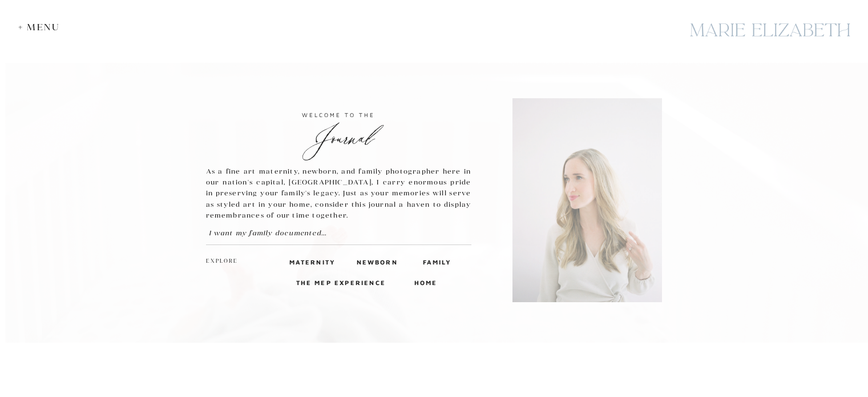 The image size is (868, 397). What do you see at coordinates (425, 282) in the screenshot?
I see `a: home` at bounding box center [425, 282].